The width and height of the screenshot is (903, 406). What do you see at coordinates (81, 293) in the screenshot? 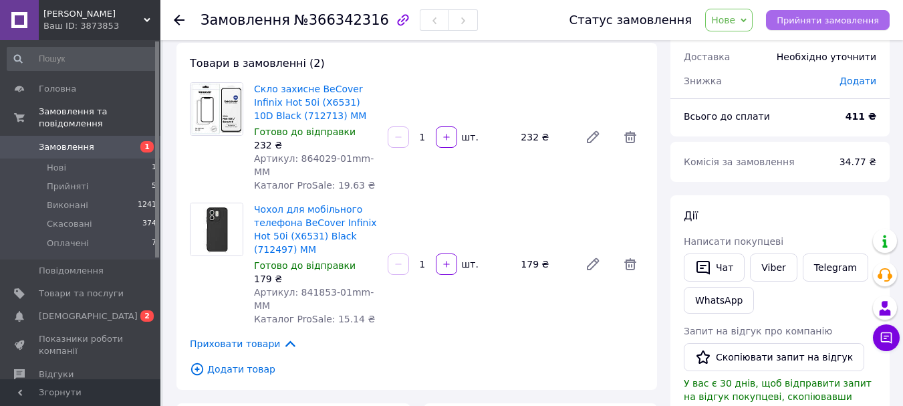
I see `span: Товари та послуги` at bounding box center [81, 293].